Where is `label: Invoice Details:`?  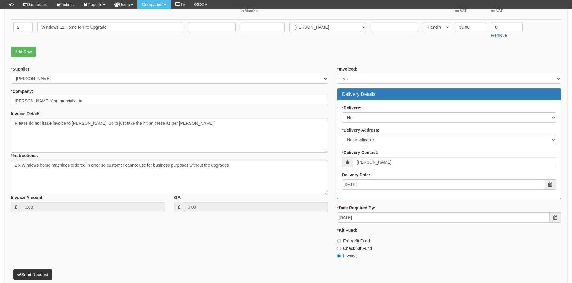 label: Invoice Details: is located at coordinates (26, 114).